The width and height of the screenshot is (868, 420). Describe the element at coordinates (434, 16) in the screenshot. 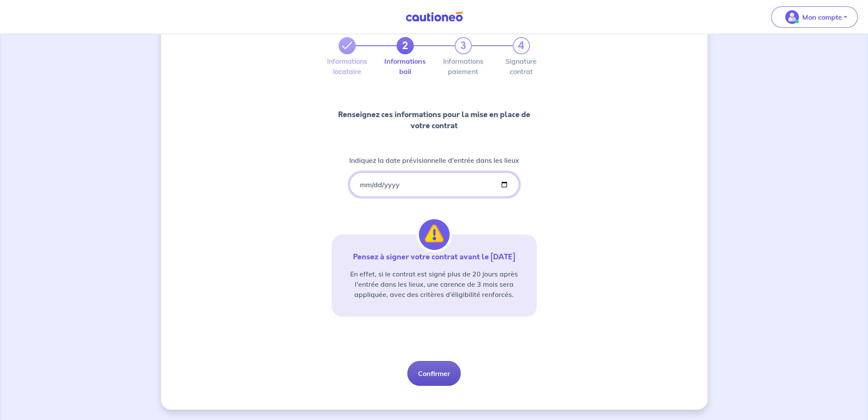

I see `img: Cautioneo` at that location.